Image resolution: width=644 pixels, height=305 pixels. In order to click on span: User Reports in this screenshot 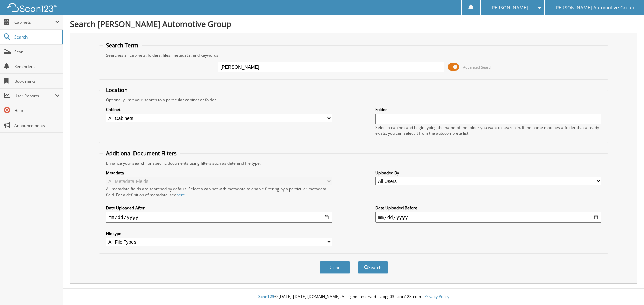, I will do `click(35, 96)`.